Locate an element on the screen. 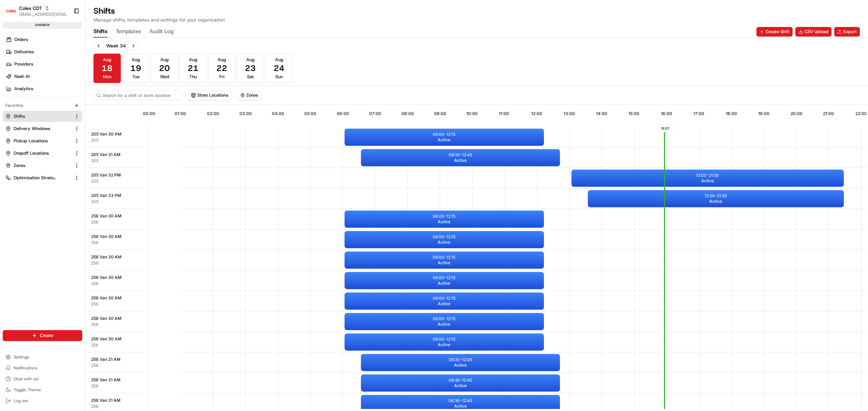  span: 18:00 is located at coordinates (731, 114).